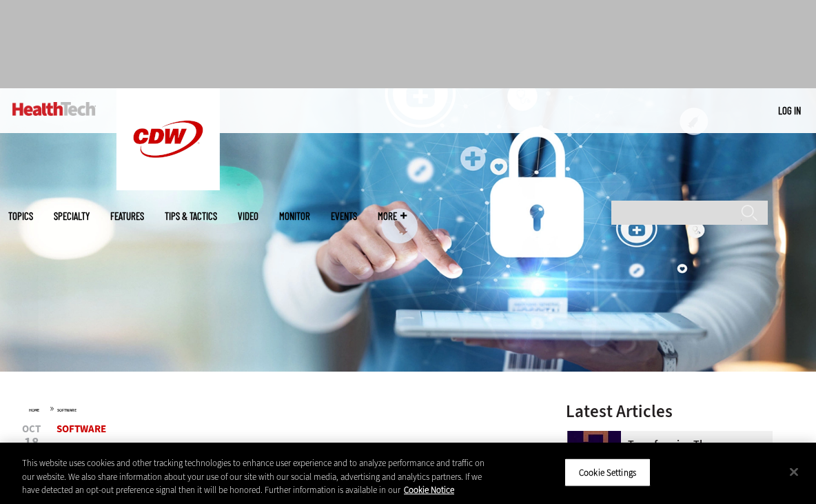 Image resolution: width=816 pixels, height=504 pixels. Describe the element at coordinates (248, 216) in the screenshot. I see `a: Video` at that location.